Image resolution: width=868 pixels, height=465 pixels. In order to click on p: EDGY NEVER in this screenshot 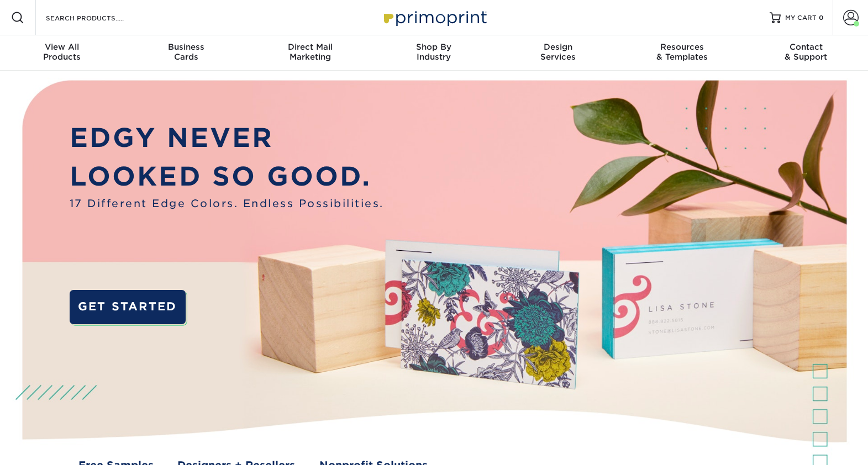, I will do `click(227, 138)`.